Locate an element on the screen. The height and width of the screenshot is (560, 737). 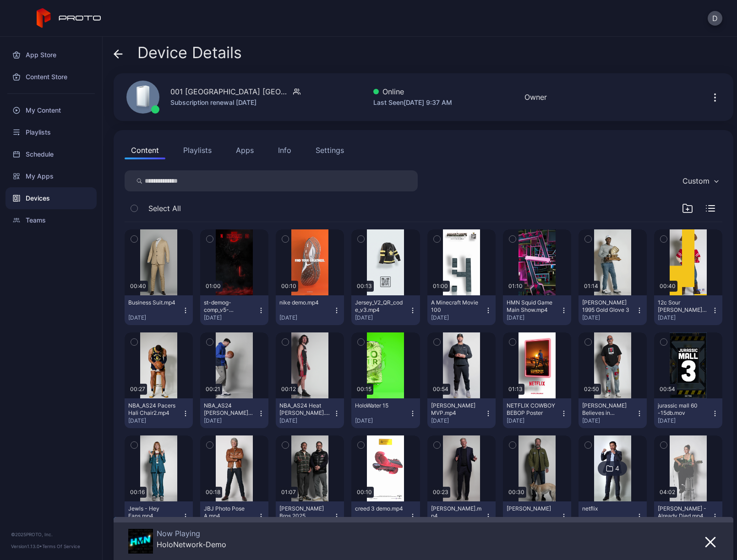
div: Custom is located at coordinates (696, 181).